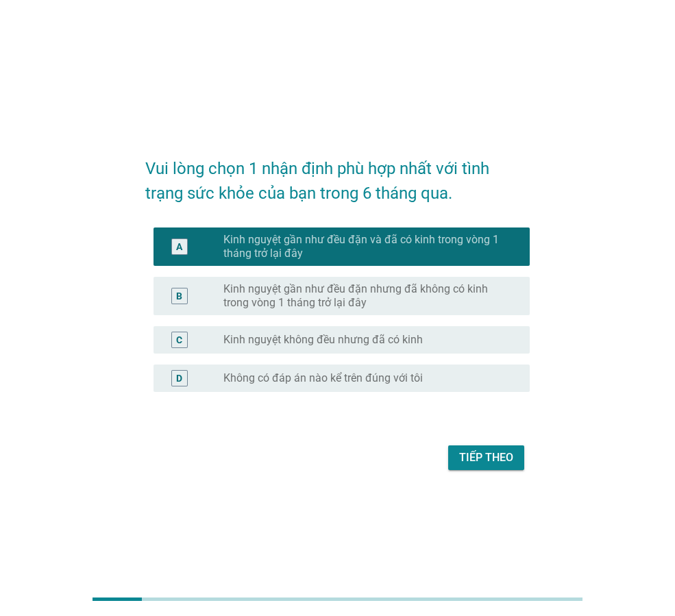 The image size is (675, 616). I want to click on label: Không có đáp án nào kể trên đúng với tôi, so click(323, 378).